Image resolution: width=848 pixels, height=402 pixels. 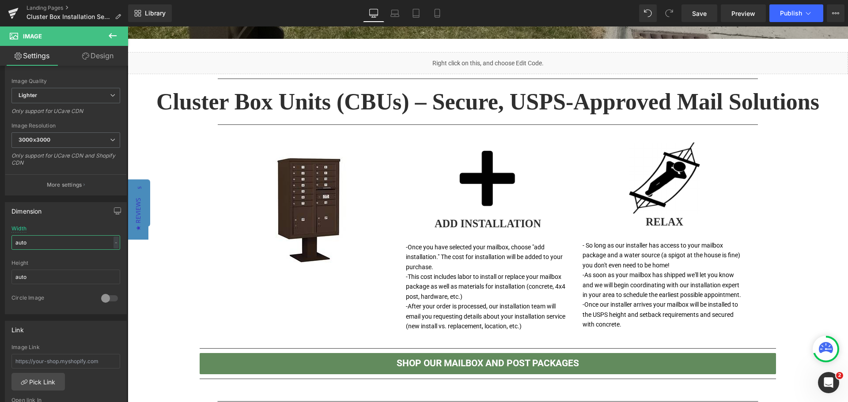 What do you see at coordinates (744, 13) in the screenshot?
I see `a: Preview` at bounding box center [744, 13].